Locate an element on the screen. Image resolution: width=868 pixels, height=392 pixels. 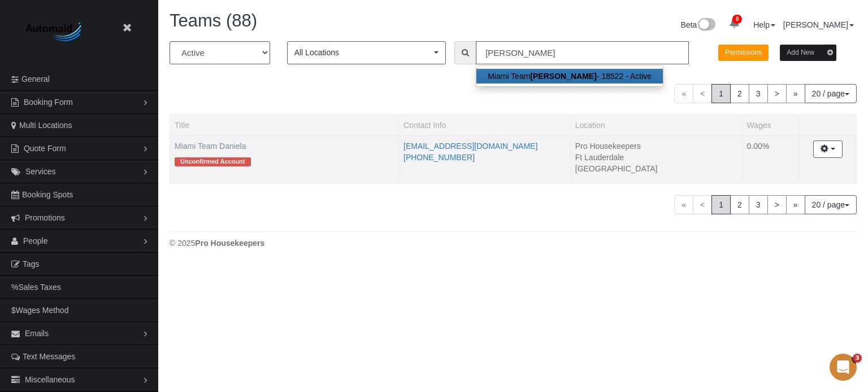
th: Location is located at coordinates (656, 125).